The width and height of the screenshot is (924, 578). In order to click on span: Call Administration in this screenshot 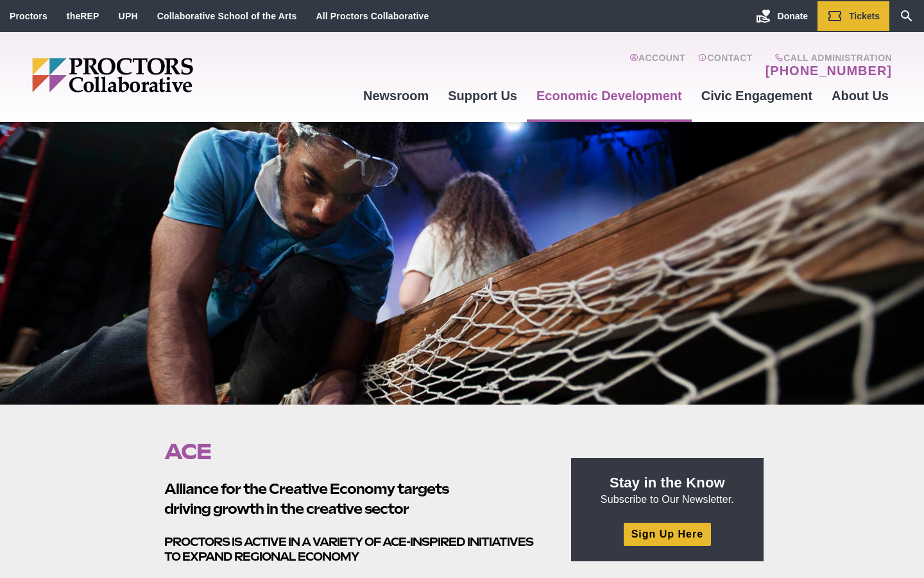, I will do `click(827, 58)`.